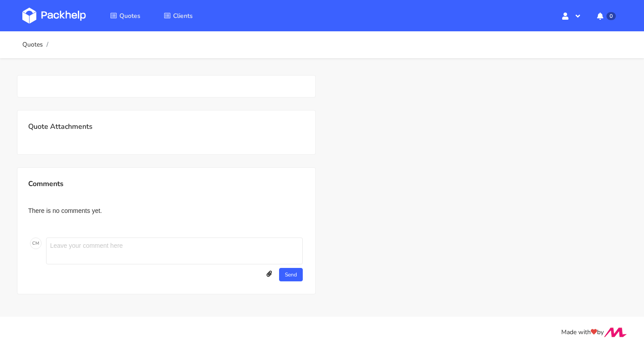  I want to click on button: 0, so click(606, 15).